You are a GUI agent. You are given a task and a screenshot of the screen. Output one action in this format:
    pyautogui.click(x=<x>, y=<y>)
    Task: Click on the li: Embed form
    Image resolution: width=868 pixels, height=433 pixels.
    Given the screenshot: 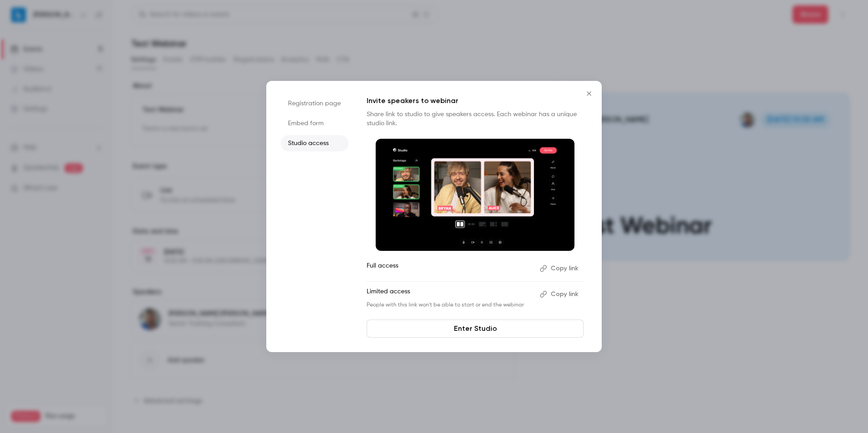 What is the action you would take?
    pyautogui.click(x=315, y=123)
    